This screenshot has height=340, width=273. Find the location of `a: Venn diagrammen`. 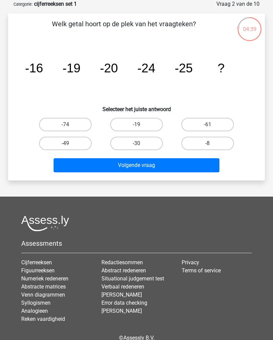

a: Venn diagrammen is located at coordinates (43, 295).